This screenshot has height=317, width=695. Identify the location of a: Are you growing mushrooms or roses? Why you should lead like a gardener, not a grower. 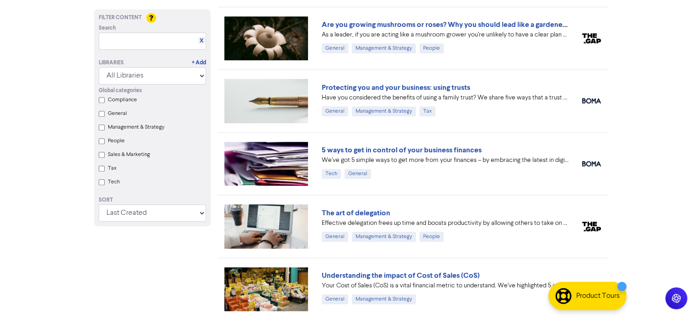
(465, 25).